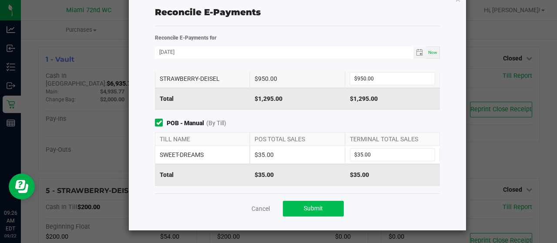  I want to click on div: Reconcile E-Payments, so click(297, 12).